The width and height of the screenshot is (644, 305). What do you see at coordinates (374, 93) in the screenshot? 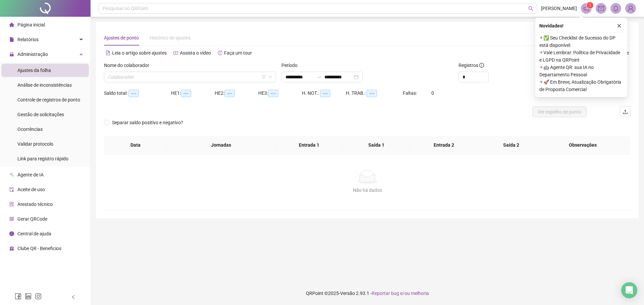
I see `div: H. TRAB.:` at bounding box center [374, 93].